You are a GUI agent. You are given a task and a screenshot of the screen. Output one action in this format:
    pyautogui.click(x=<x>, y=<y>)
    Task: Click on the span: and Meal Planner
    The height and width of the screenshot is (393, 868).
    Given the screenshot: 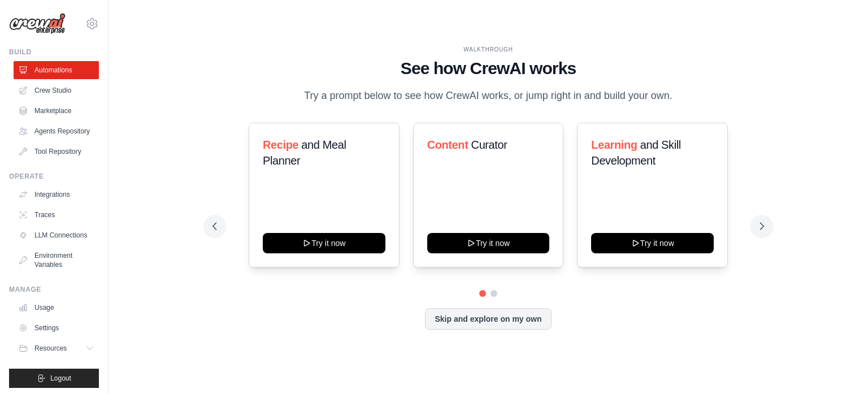 What is the action you would take?
    pyautogui.click(x=304, y=153)
    